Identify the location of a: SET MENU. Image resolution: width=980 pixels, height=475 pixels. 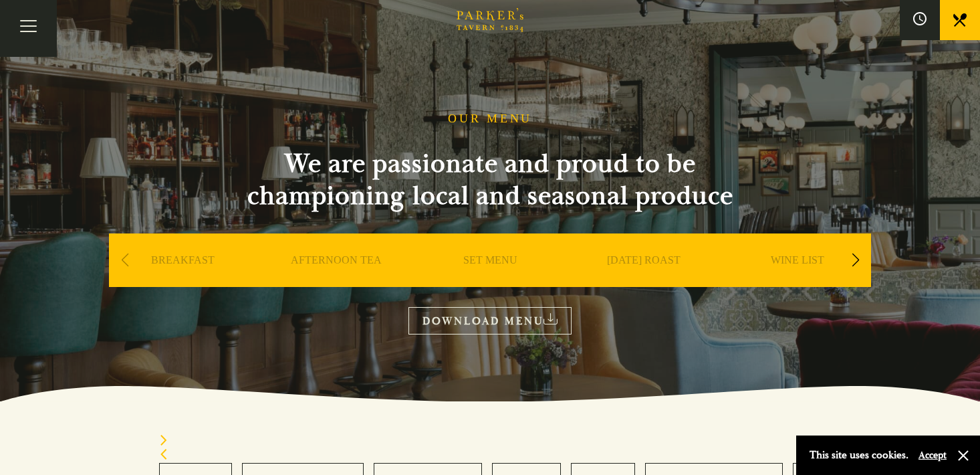
(490, 280).